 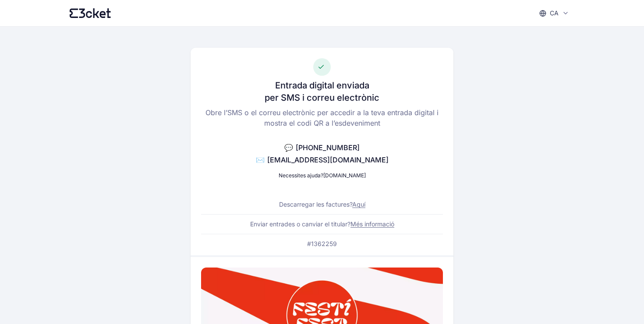 What do you see at coordinates (322, 118) in the screenshot?
I see `p: Obre l’SMS o el correu electrònic per accedir a la teva entrada digital i mostra el codi QR a l’e...` at bounding box center [322, 118].